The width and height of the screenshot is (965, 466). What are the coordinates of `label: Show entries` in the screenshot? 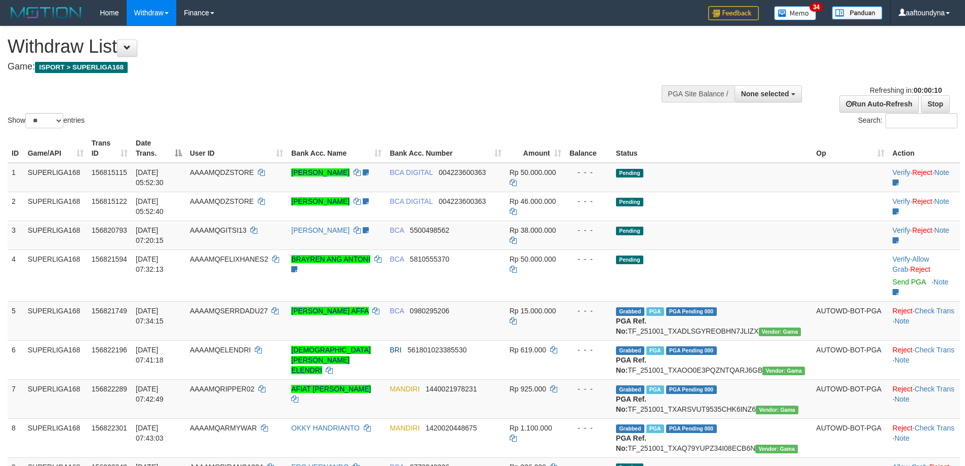 It's located at (46, 121).